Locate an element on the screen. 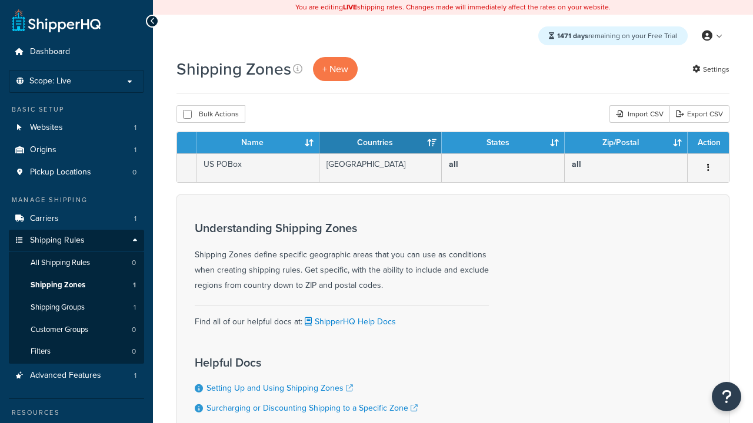  h1: Shipping Zones is located at coordinates (233, 69).